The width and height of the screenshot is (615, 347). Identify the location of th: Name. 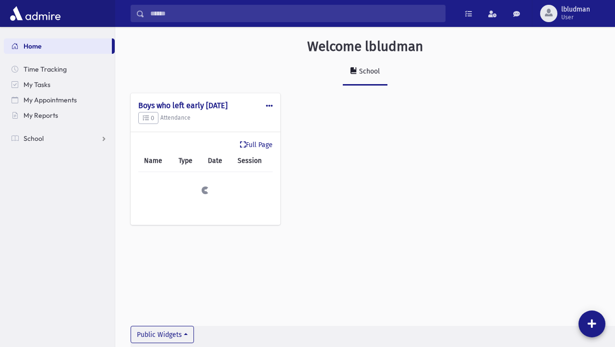
(156, 161).